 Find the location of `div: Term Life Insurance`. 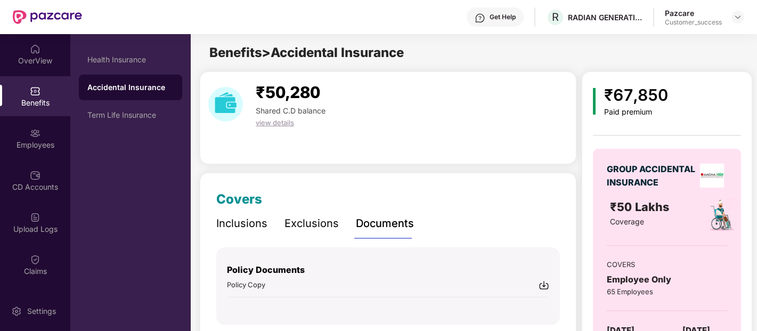

div: Term Life Insurance is located at coordinates (130, 115).